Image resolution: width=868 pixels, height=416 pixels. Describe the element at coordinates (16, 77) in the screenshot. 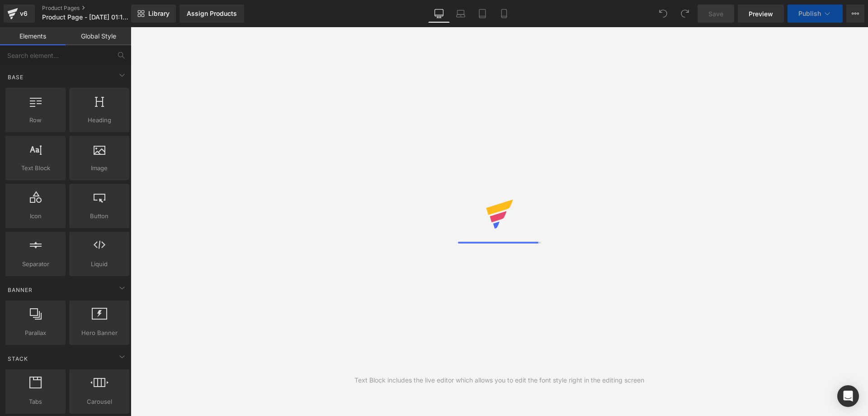

I see `span: Base` at that location.